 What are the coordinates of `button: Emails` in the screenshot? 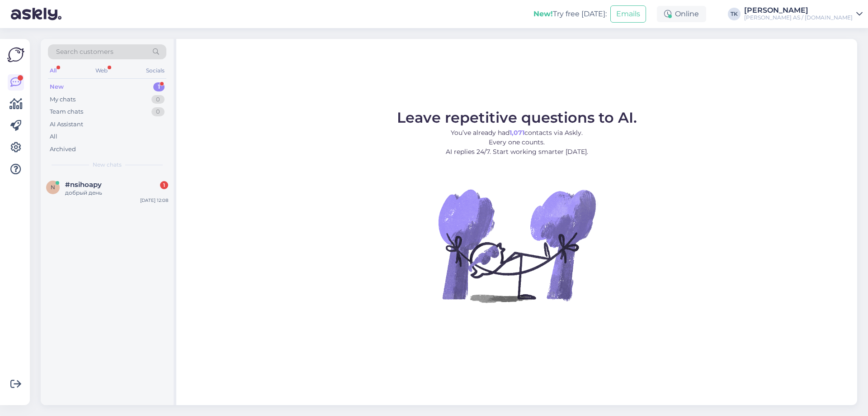 It's located at (628, 14).